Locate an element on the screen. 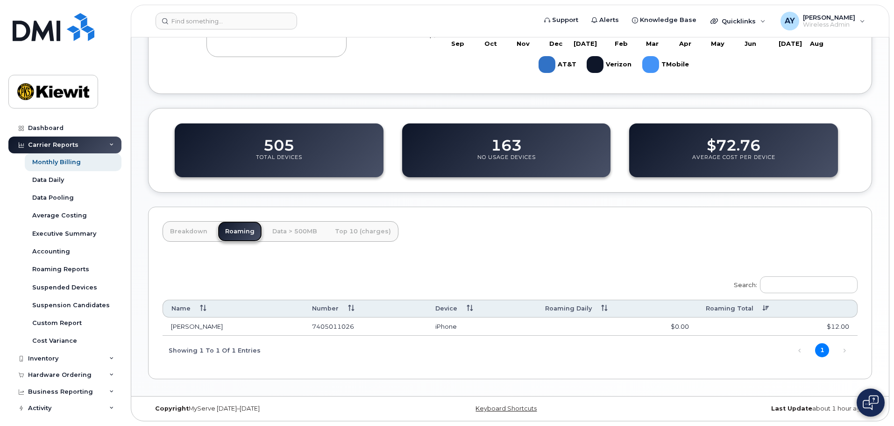 The height and width of the screenshot is (426, 894). a: Breakdown is located at coordinates (189, 231).